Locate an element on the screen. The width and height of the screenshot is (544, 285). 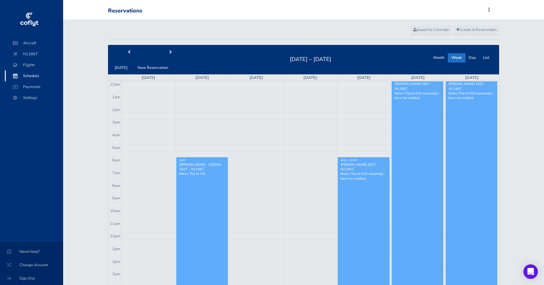
button: prev is located at coordinates (129, 52).